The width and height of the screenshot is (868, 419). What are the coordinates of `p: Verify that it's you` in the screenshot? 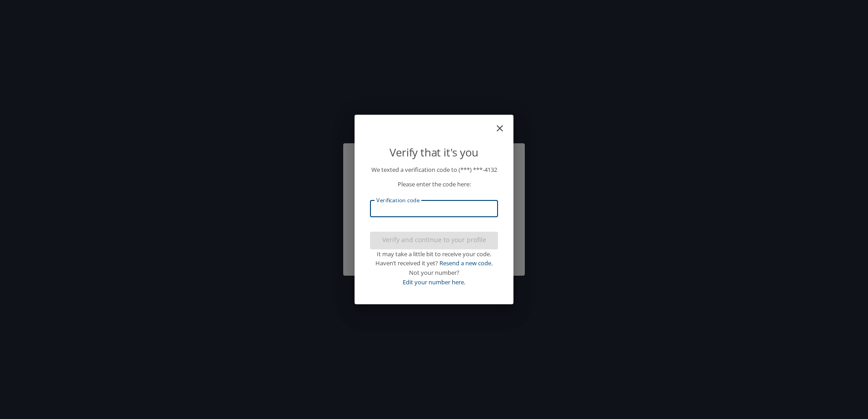 It's located at (434, 152).